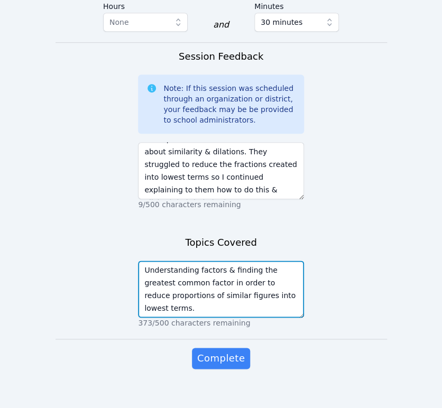 The width and height of the screenshot is (442, 408). What do you see at coordinates (221, 205) in the screenshot?
I see `p: 9/500 characters remaining` at bounding box center [221, 205].